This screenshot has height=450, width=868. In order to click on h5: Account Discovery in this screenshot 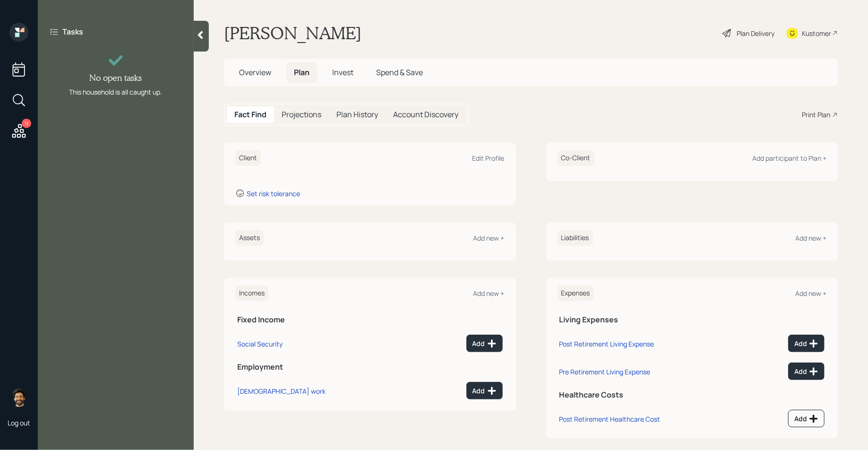, I will do `click(425, 114)`.